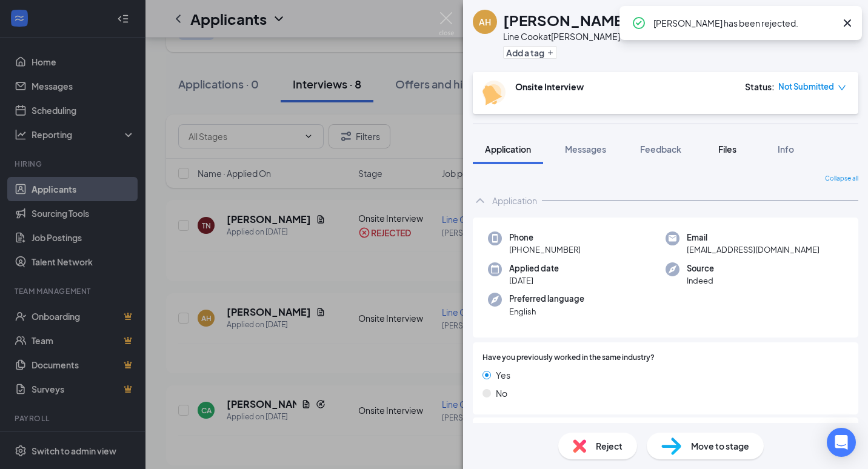 This screenshot has height=469, width=868. Describe the element at coordinates (514, 200) in the screenshot. I see `div: Application` at that location.